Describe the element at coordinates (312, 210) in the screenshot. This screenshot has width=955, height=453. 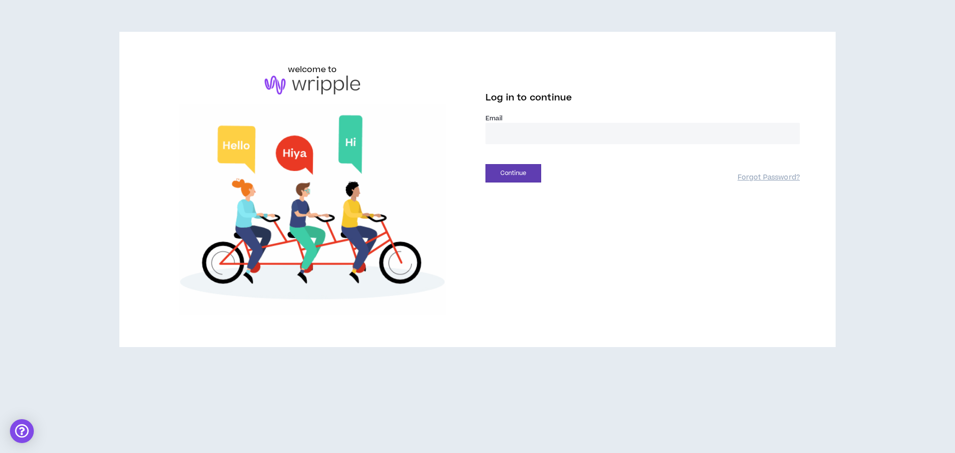
I see `img: Welcome to Wripple` at that location.